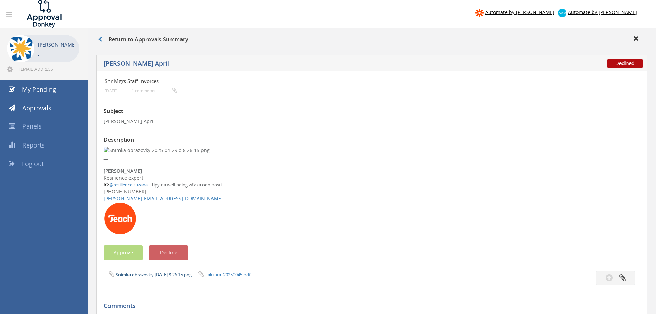  What do you see at coordinates (228, 275) in the screenshot?
I see `a: Faktura_20250045.pdf` at bounding box center [228, 275].